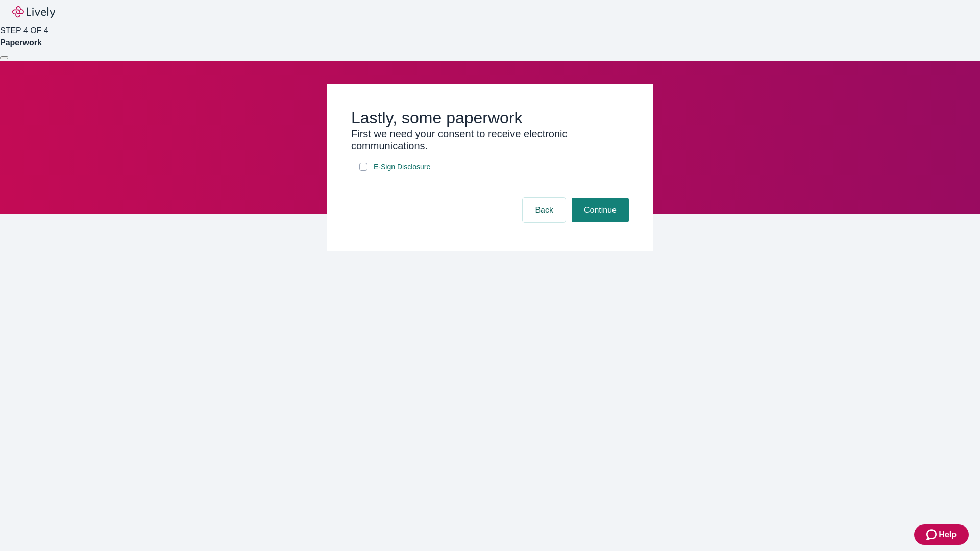  I want to click on button: Continue, so click(600, 210).